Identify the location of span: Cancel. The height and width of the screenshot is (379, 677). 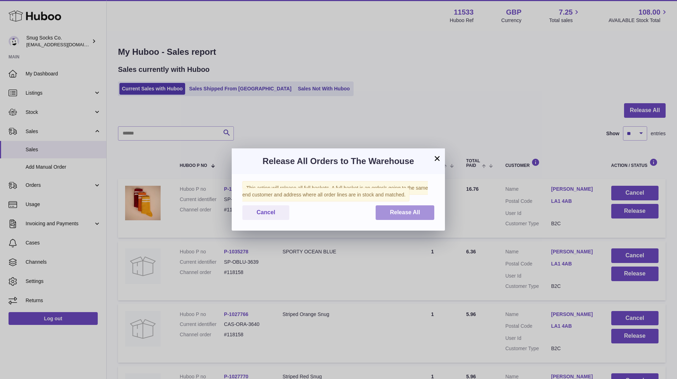
(266, 212).